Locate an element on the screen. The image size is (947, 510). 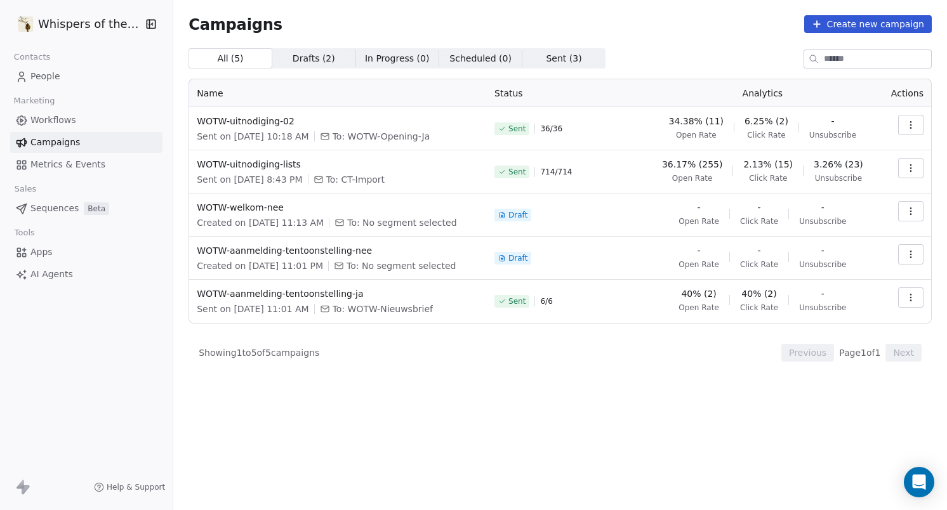
span: Beta is located at coordinates (97, 209).